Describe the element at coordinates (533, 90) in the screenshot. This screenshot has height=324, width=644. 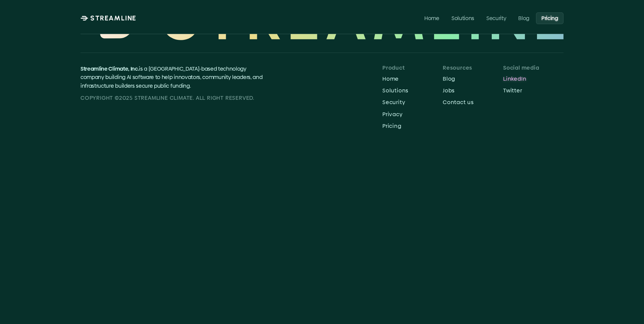
I see `a: Twitter` at that location.